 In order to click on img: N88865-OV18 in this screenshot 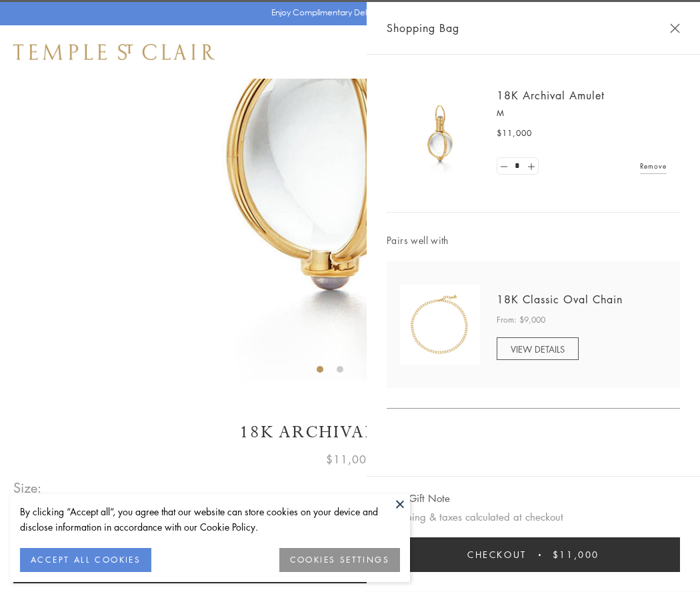, I will do `click(440, 325)`.